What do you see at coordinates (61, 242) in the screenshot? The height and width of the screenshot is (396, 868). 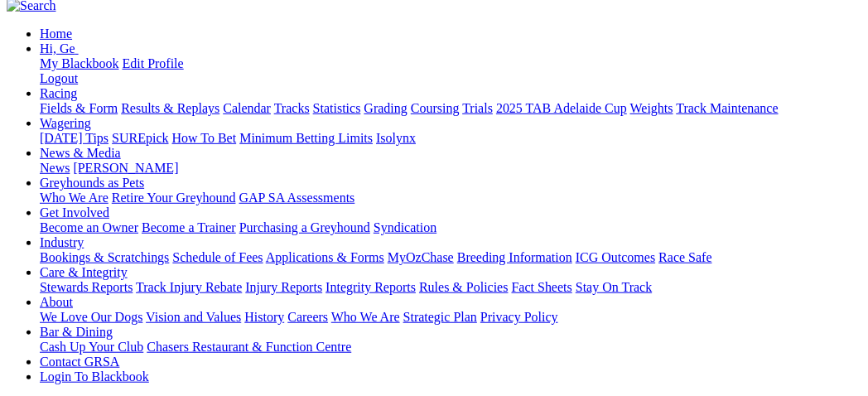 I see `a: Industry` at bounding box center [61, 242].